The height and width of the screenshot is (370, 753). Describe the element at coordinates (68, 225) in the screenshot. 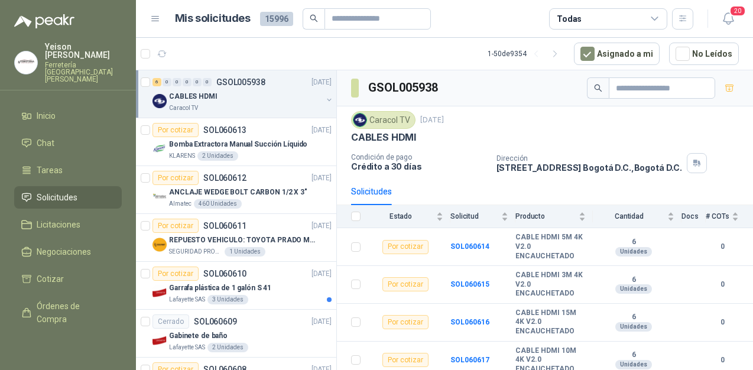

I see `a: Licitaciones` at that location.